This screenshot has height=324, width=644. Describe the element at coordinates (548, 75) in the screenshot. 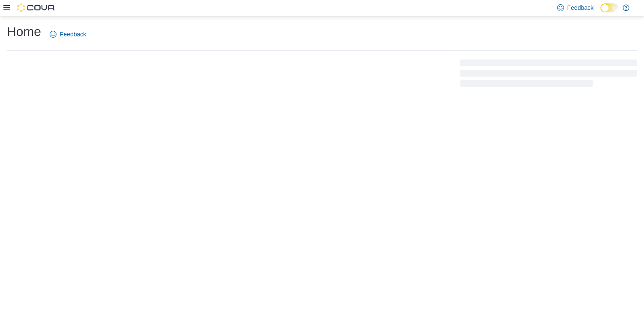

I see `span: Loading` at that location.